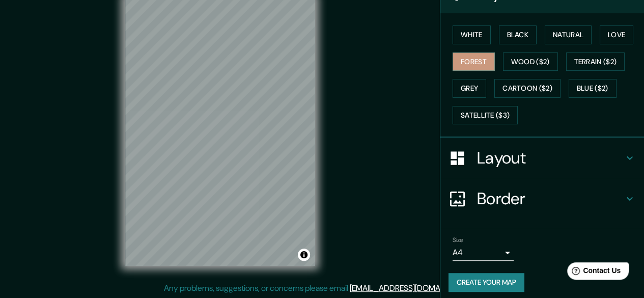  I want to click on p: Any problems, suggestions, or concerns please email ., so click(321, 289).